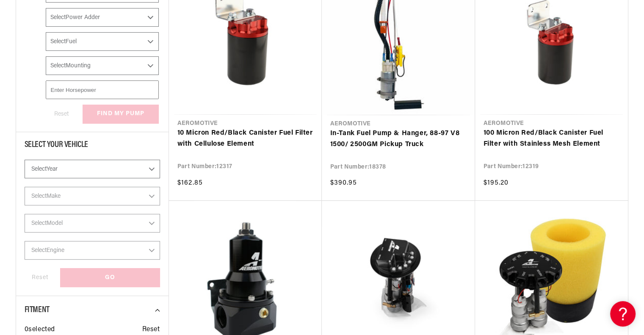  I want to click on input: Enter Horsepower, so click(102, 90).